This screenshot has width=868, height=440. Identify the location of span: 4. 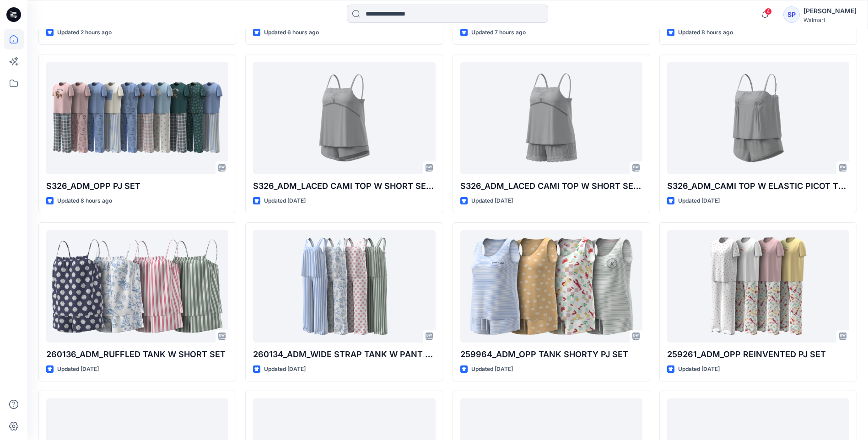
(768, 12).